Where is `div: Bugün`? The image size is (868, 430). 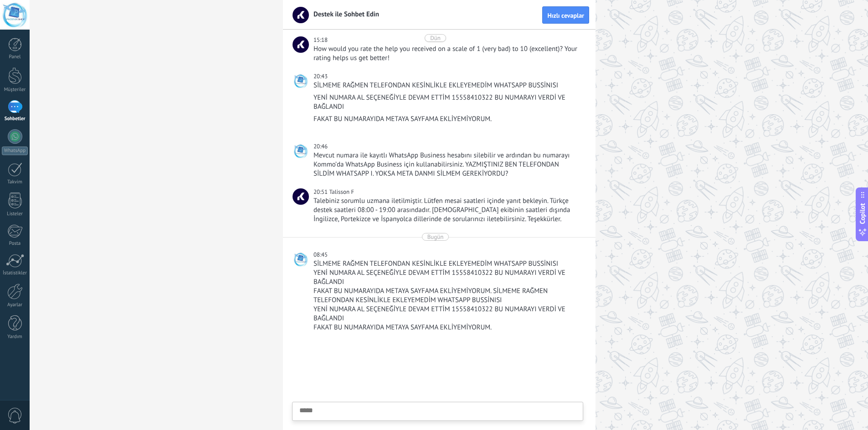 div: Bugün is located at coordinates (435, 237).